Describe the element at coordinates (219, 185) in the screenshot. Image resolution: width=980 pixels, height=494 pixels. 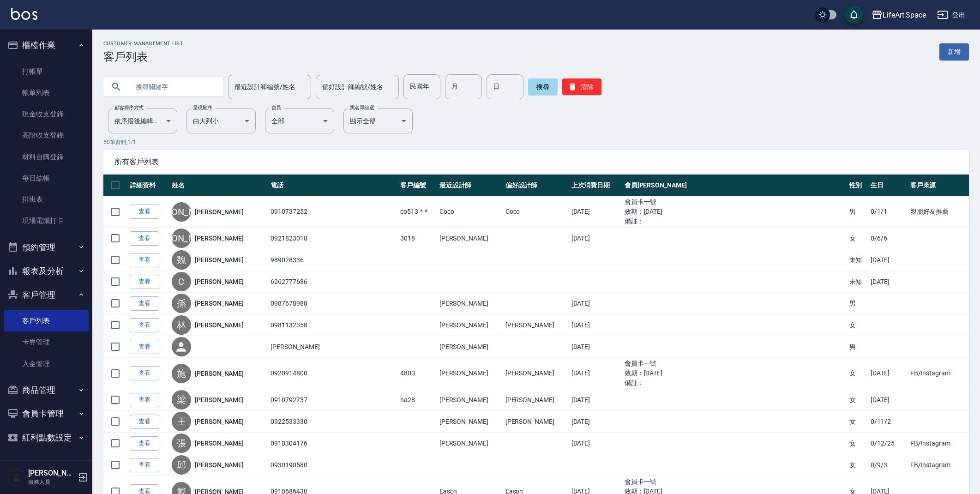
I see `th: 姓名` at that location.